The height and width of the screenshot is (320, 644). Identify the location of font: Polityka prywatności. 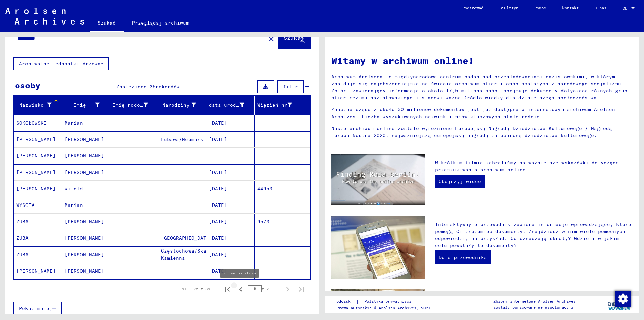
(388, 300).